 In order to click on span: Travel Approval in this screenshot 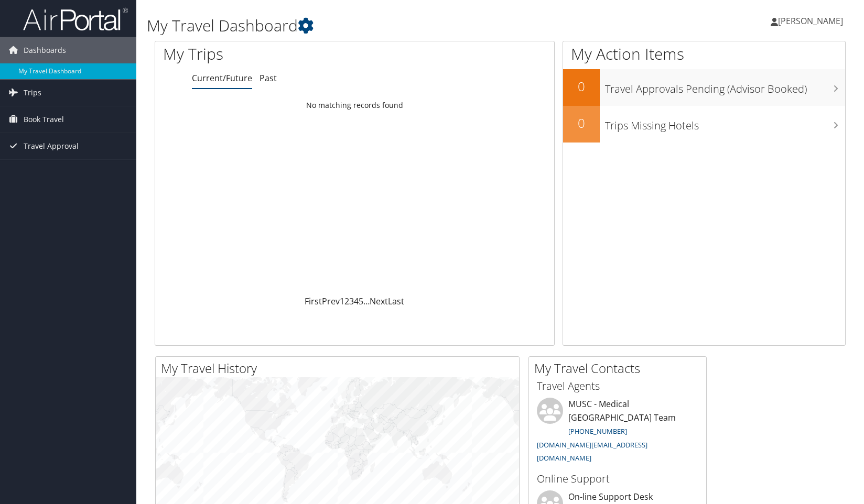, I will do `click(51, 147)`.